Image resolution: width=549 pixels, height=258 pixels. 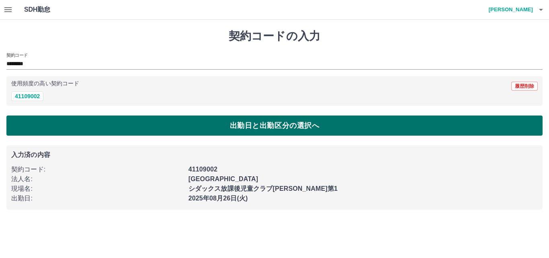 What do you see at coordinates (45, 84) in the screenshot?
I see `p: 使用頻度の高い契約コード` at bounding box center [45, 84].